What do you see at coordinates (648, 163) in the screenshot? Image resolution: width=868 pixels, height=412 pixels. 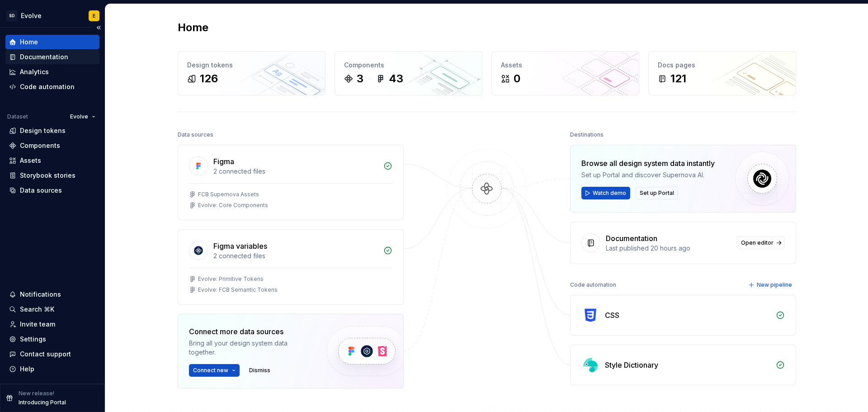 I see `div: Browse all design system data instantly` at bounding box center [648, 163].